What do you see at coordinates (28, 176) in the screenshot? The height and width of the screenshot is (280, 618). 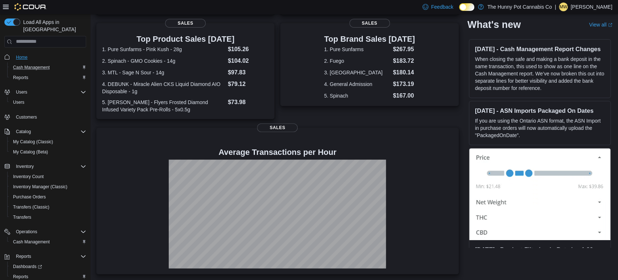 I see `a: Inventory Count` at bounding box center [28, 176].